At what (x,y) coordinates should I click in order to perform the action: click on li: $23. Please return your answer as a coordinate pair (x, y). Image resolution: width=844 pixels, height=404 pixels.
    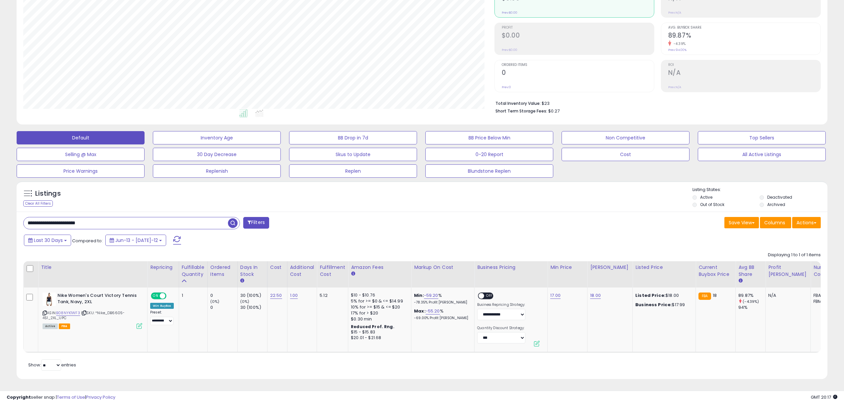
    Looking at the image, I should click on (656, 103).